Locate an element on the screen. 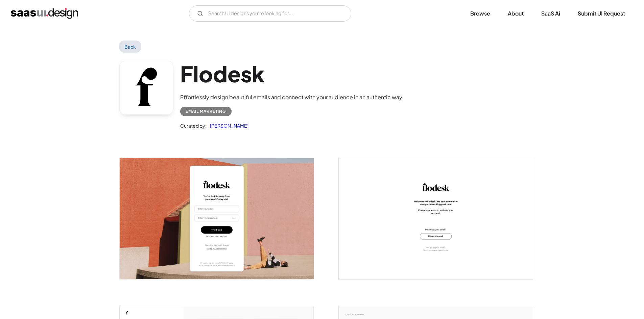 The image size is (644, 319). h1: Flodesk is located at coordinates (292, 74).